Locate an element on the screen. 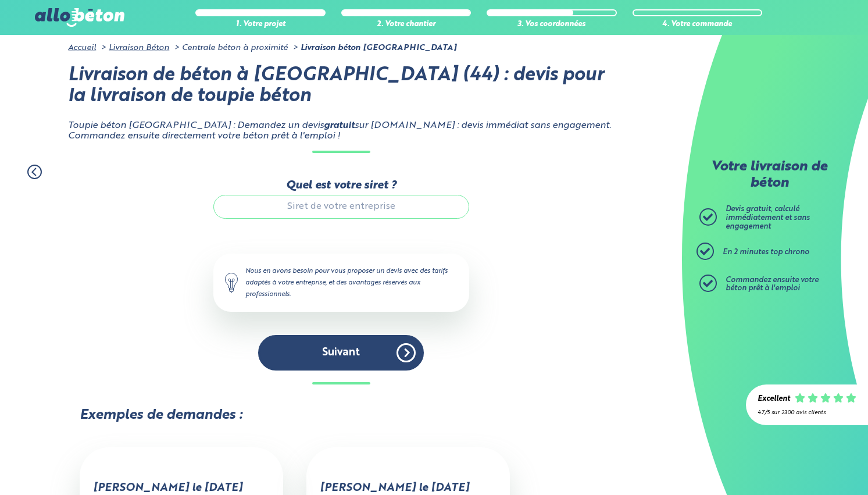 This screenshot has width=868, height=495. label: Quel est votre siret ? is located at coordinates (342, 185).